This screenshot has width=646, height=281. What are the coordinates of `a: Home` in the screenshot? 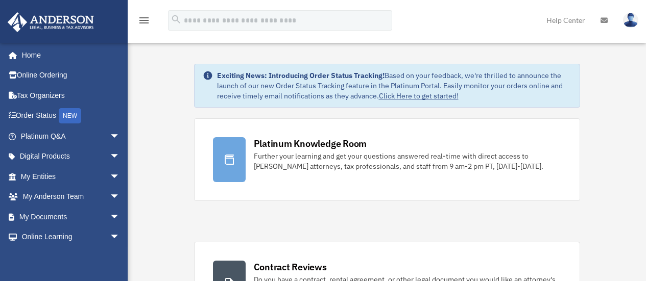 It's located at (68, 55).